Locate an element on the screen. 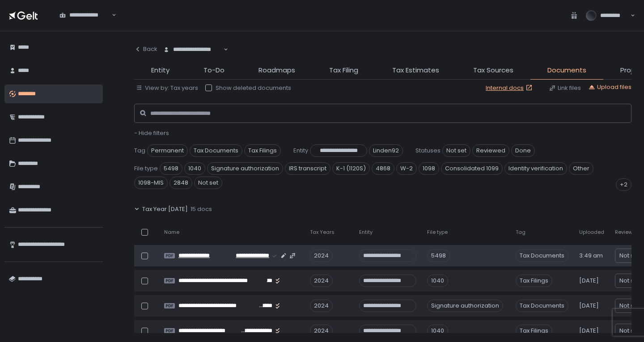 Image resolution: width=644 pixels, height=342 pixels. button: Upload files is located at coordinates (609, 87).